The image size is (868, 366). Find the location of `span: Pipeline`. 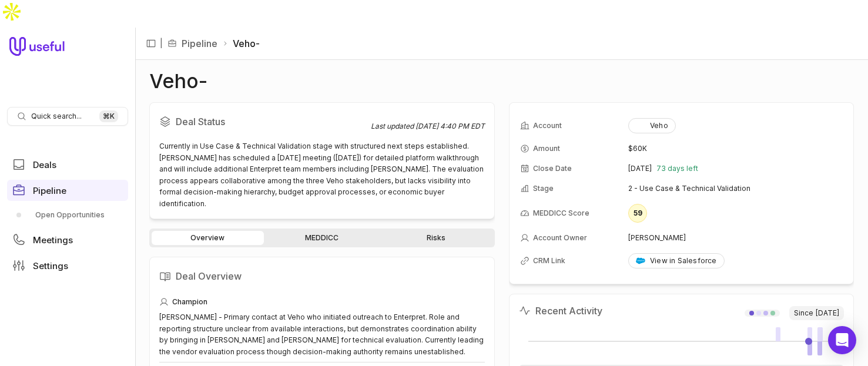

span: Pipeline is located at coordinates (49, 190).